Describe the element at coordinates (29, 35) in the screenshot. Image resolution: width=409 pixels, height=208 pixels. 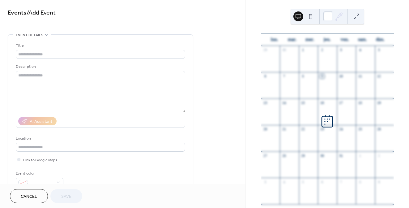
I see `span: Event details` at that location.